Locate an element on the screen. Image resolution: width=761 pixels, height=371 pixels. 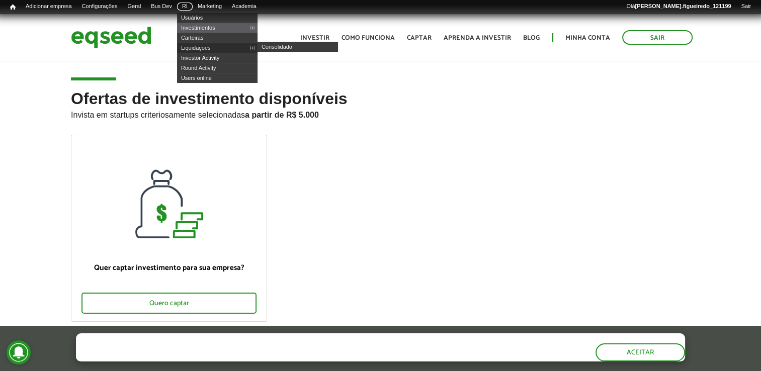
h2: Ofertas de investimento disponíveis is located at coordinates (380, 112).